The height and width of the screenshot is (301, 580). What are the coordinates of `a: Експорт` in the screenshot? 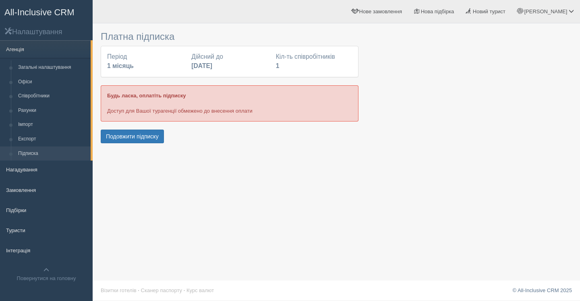 It's located at (52, 139).